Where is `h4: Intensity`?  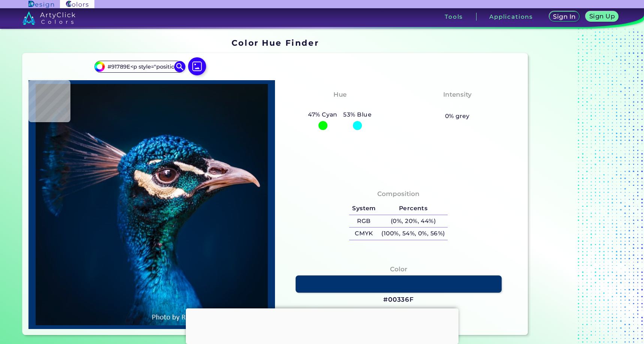 h4: Intensity is located at coordinates (458, 94).